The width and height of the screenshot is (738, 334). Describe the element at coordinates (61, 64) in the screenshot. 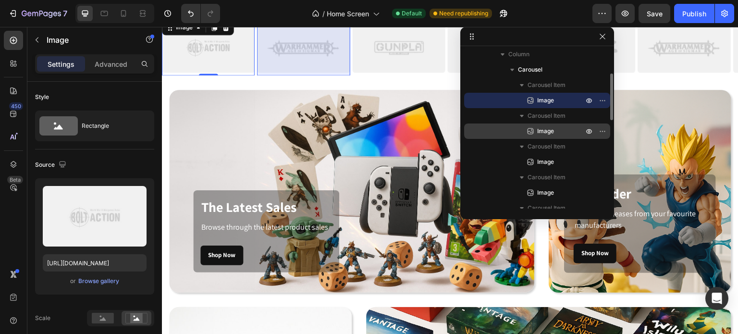

I see `p: Settings` at that location.